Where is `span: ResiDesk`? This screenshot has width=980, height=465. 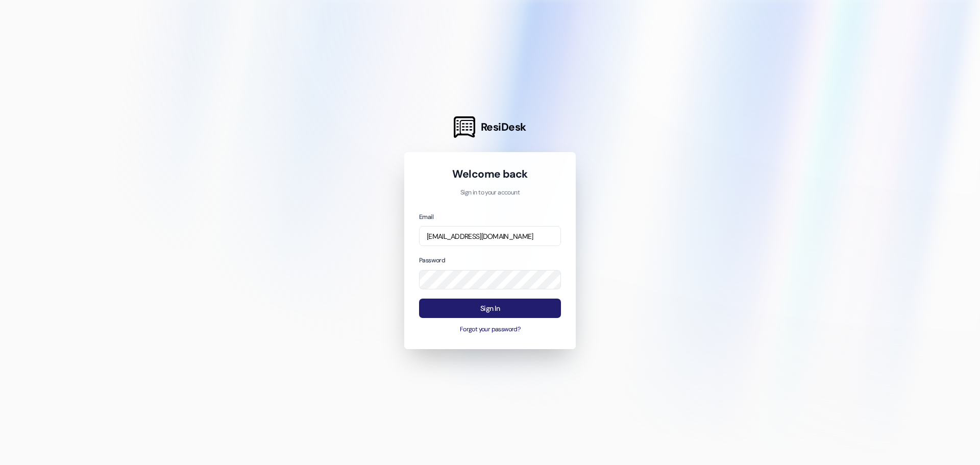 span: ResiDesk is located at coordinates (503, 127).